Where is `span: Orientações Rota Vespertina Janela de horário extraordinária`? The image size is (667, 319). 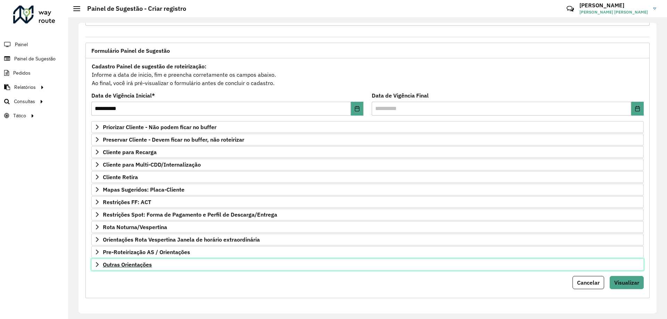 span: Orientações Rota Vespertina Janela de horário extraordinária is located at coordinates (181, 240).